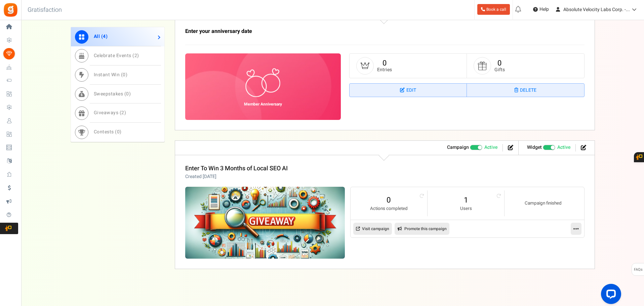 The height and width of the screenshot is (306, 644). What do you see at coordinates (237, 168) in the screenshot?
I see `a: Enter To Win 3 Months of Local SEO AI` at bounding box center [237, 168].